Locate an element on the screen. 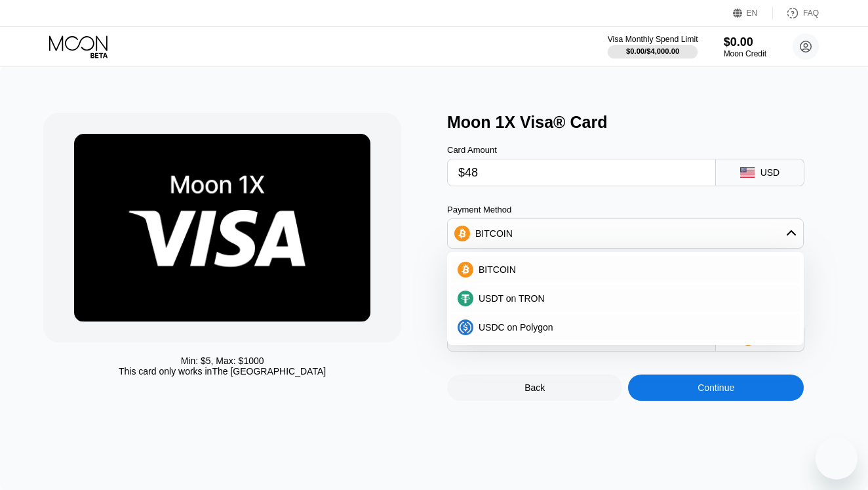 This screenshot has height=490, width=868. div: Visa Monthly Spend Limit is located at coordinates (653, 39).